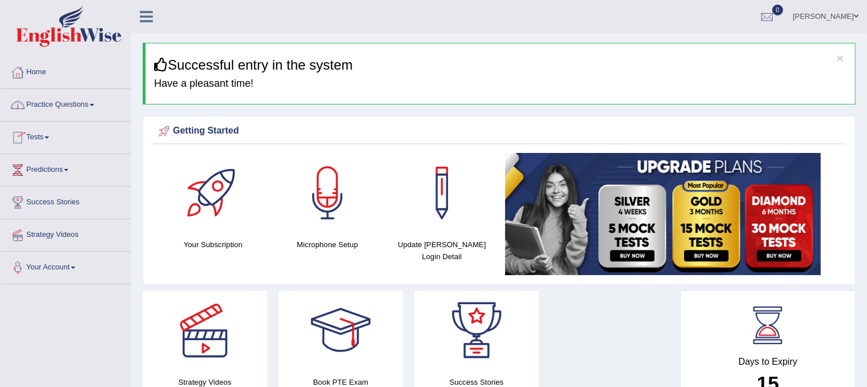 This screenshot has height=387, width=867. What do you see at coordinates (499, 131) in the screenshot?
I see `div: Getting Started` at bounding box center [499, 131].